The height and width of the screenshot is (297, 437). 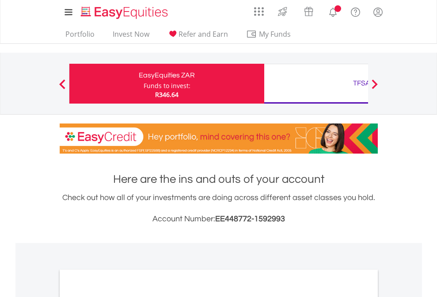 I want to click on img: EasyCredit Promotion Banner, so click(x=219, y=138).